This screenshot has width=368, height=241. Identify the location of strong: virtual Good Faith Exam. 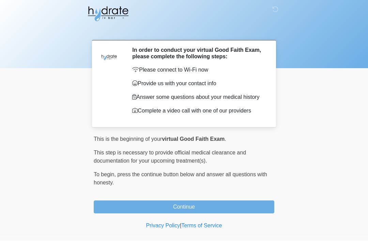
(193, 139).